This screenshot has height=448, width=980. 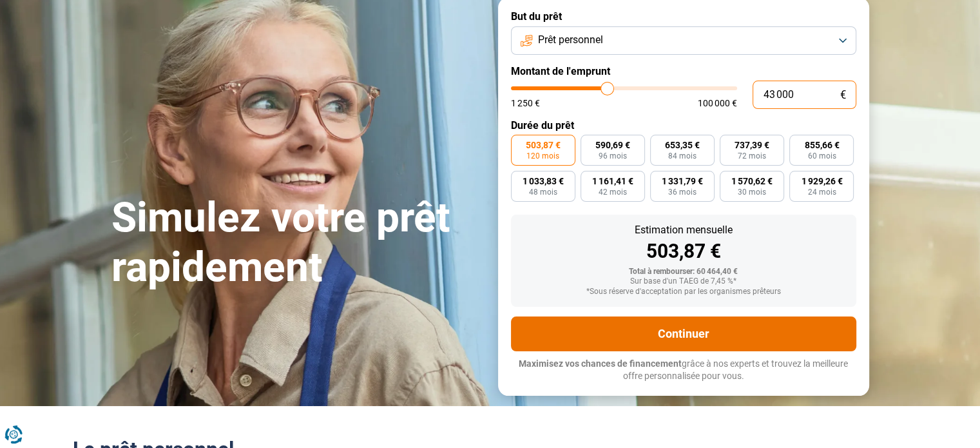 I want to click on span: 653,35 €, so click(x=683, y=145).